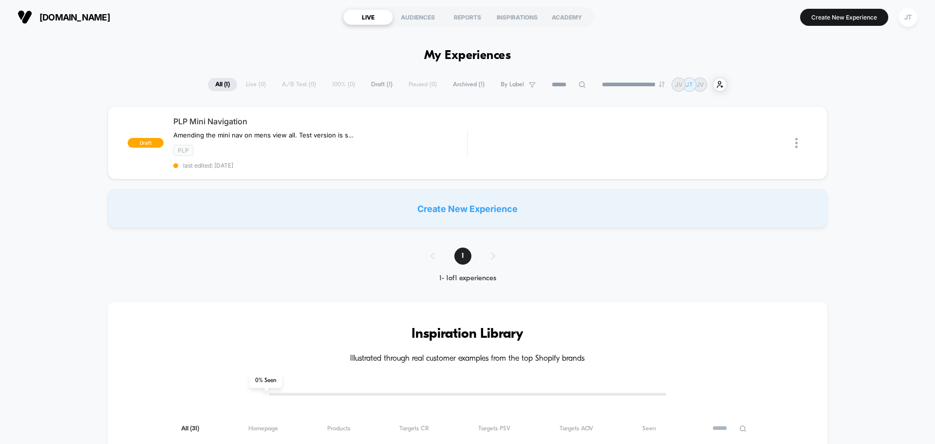  I want to click on div: JT, so click(908, 17).